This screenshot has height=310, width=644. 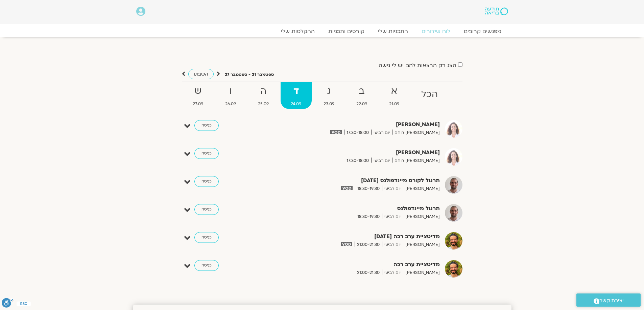 I want to click on strong: ב, so click(x=362, y=91).